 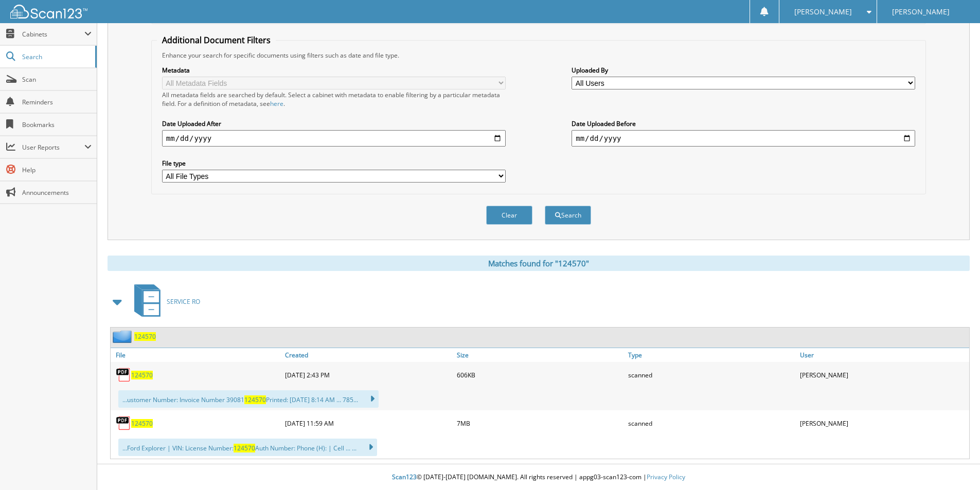 What do you see at coordinates (49, 11) in the screenshot?
I see `img: scan123-logo-white.svg` at bounding box center [49, 11].